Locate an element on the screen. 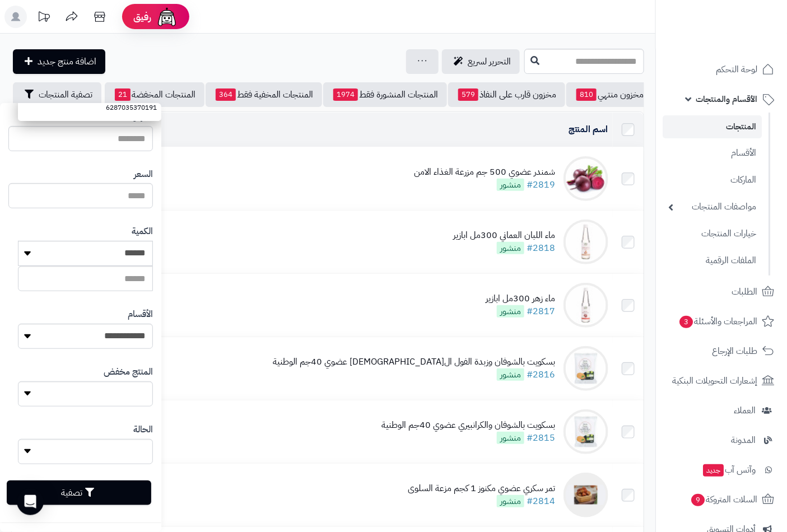 The width and height of the screenshot is (787, 532). label: الأقسام is located at coordinates (140, 314).